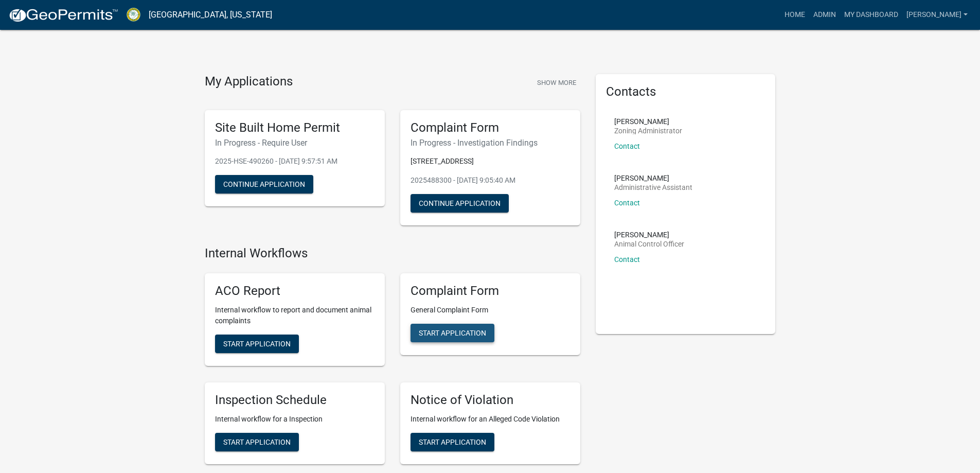  What do you see at coordinates (491, 310) in the screenshot?
I see `p: General Complaint Form` at bounding box center [491, 310].